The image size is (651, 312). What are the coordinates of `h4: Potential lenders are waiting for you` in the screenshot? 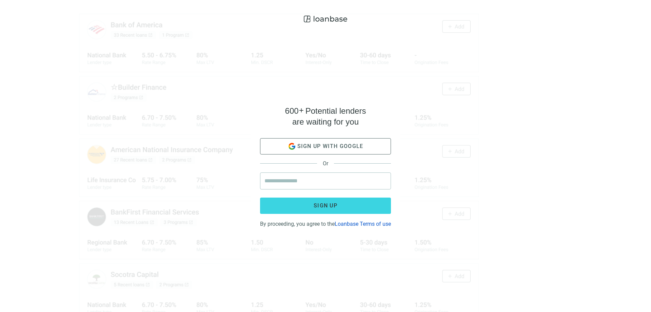 It's located at (326, 116).